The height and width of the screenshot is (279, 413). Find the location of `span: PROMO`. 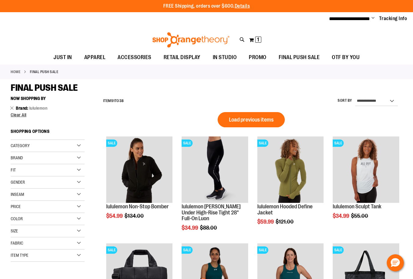

span: PROMO is located at coordinates (257, 57).